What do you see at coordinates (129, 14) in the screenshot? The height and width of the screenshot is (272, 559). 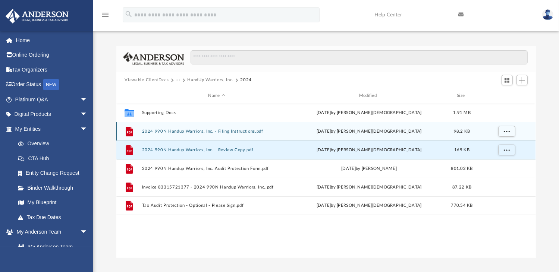 I see `i: search` at bounding box center [129, 14].